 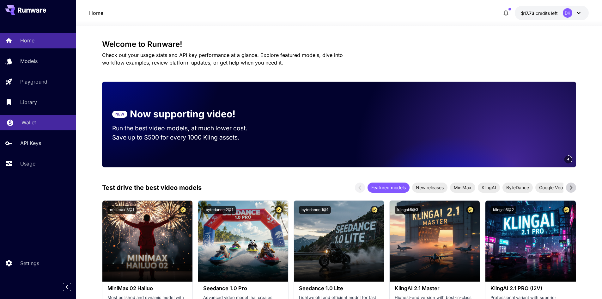 What do you see at coordinates (28, 163) in the screenshot?
I see `p: Usage` at bounding box center [28, 163].